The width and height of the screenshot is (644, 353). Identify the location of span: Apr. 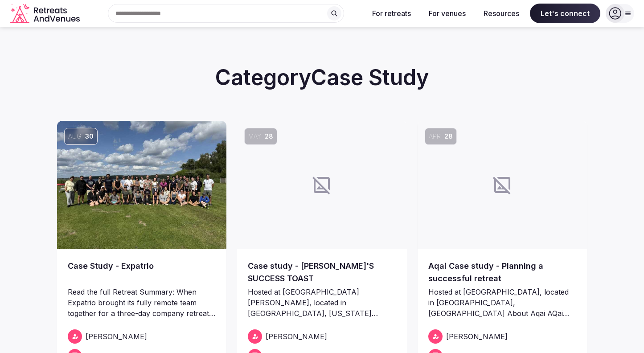
(434, 137).